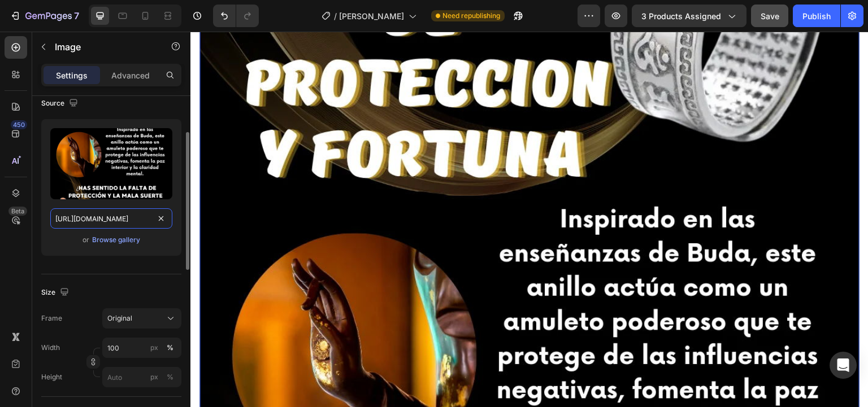 The width and height of the screenshot is (868, 407). What do you see at coordinates (111, 218) in the screenshot?
I see `input: https://example.com/image.jpg` at bounding box center [111, 218].